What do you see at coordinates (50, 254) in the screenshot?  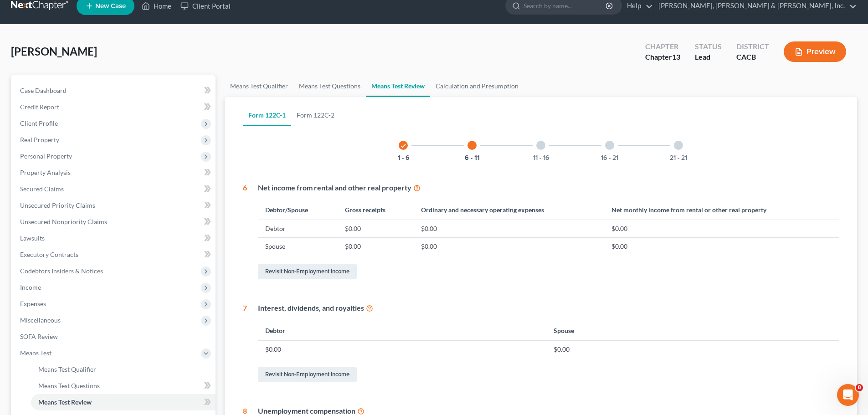 I see `span: Executory Contracts` at bounding box center [50, 254].